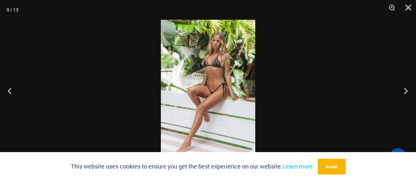 The height and width of the screenshot is (181, 416). Describe the element at coordinates (12, 10) in the screenshot. I see `div: 9 / 13` at that location.